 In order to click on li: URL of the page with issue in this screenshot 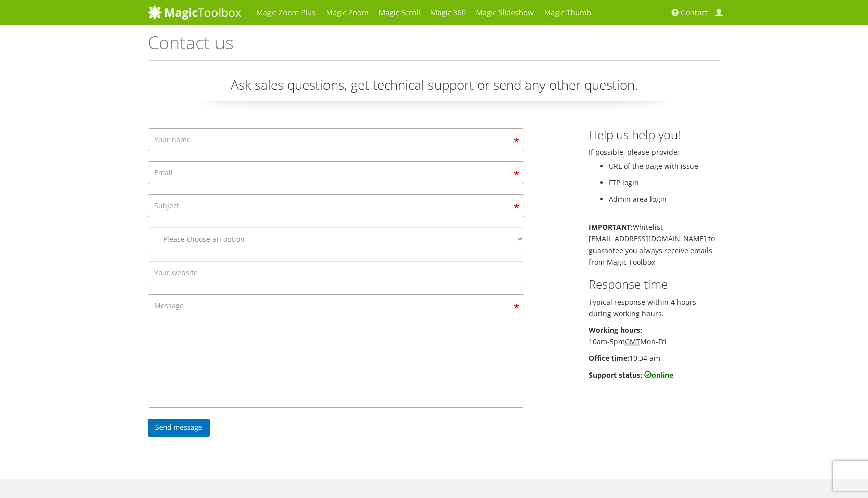, I will do `click(664, 165)`.